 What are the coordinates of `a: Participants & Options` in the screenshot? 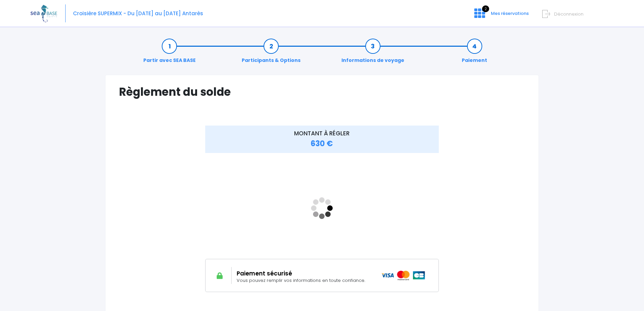 It's located at (271, 53).